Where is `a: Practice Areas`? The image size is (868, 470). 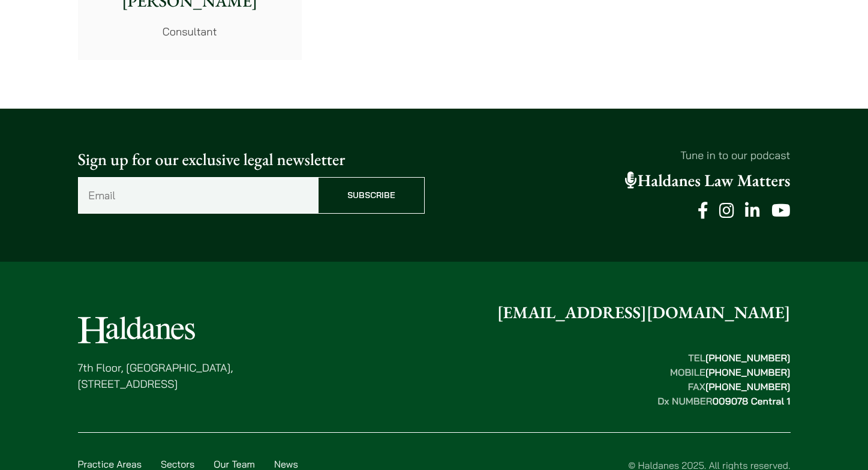 a: Practice Areas is located at coordinates (110, 464).